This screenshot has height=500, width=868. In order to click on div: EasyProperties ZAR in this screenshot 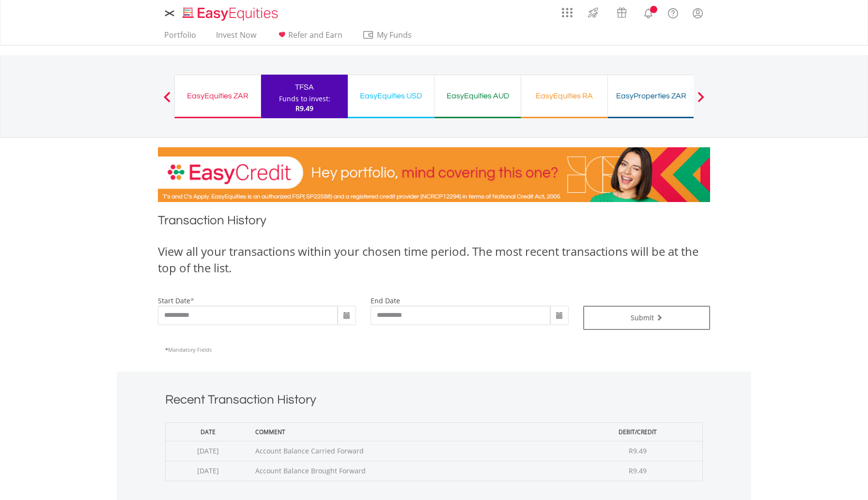, I will do `click(650, 96)`.